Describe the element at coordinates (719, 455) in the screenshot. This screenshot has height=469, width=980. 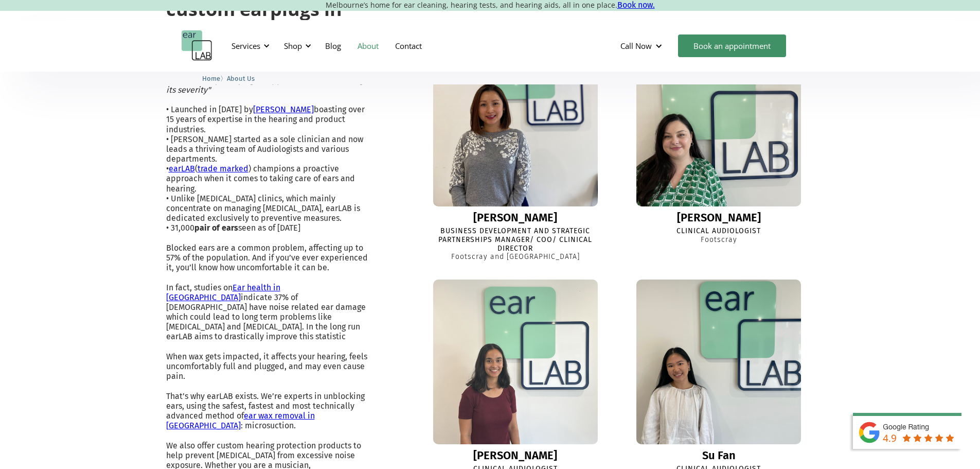
I see `div: Su Fan` at that location.